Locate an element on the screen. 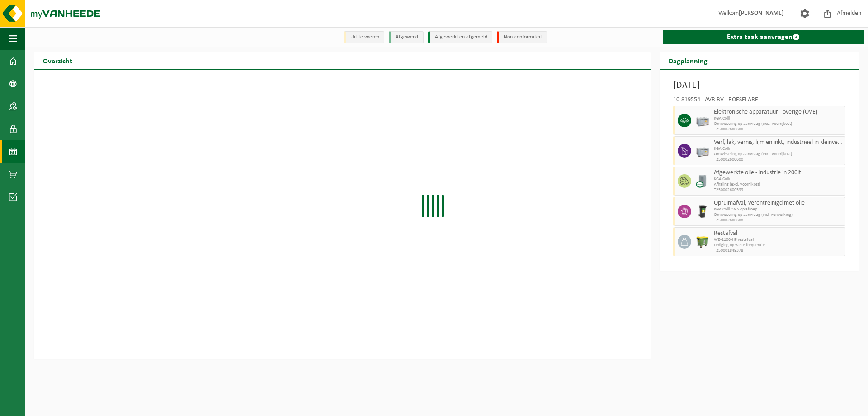  img: WB-1100-HPE-GN-50 is located at coordinates (702, 241).